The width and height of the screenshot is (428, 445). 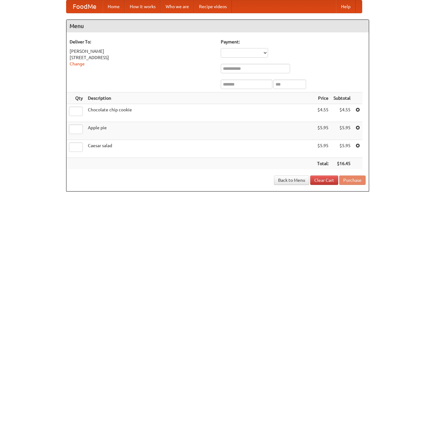 What do you see at coordinates (200, 98) in the screenshot?
I see `th: Description` at bounding box center [200, 98].